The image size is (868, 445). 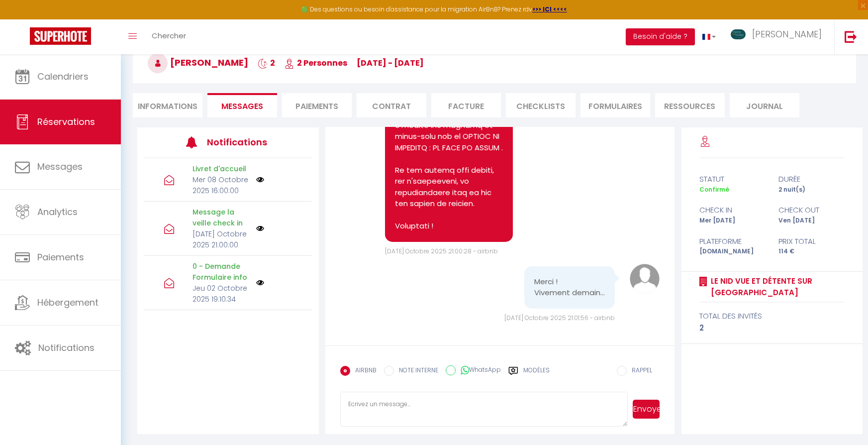 I want to click on div: statut, so click(x=732, y=179).